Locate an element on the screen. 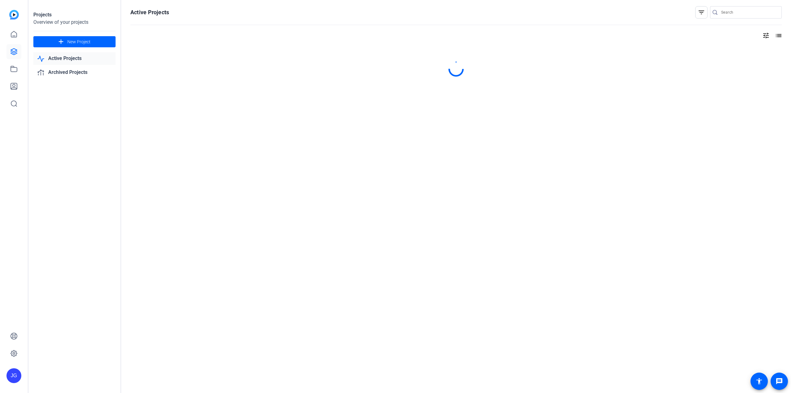 The image size is (791, 393). button: New Project is located at coordinates (74, 42).